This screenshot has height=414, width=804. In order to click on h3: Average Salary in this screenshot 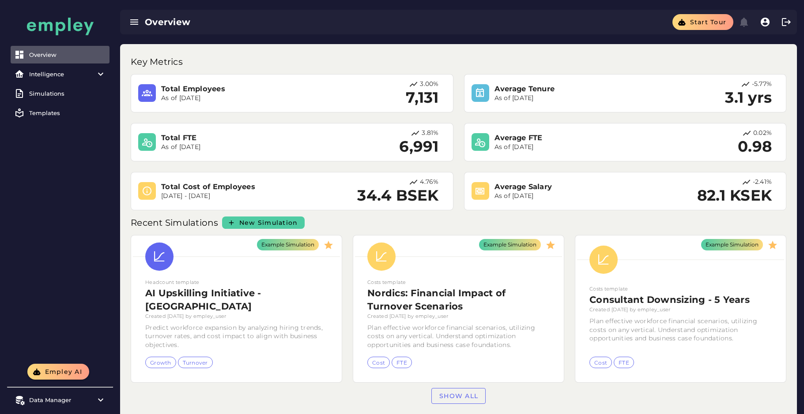, I will do `click(571, 187)`.